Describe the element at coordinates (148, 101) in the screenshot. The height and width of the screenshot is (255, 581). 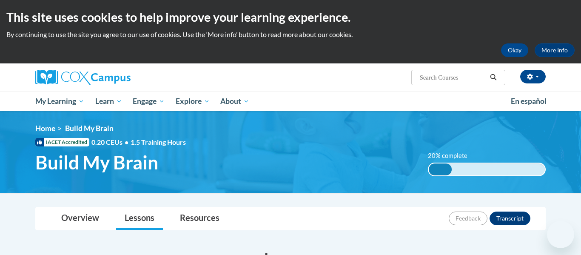
I see `span: Engage` at that location.